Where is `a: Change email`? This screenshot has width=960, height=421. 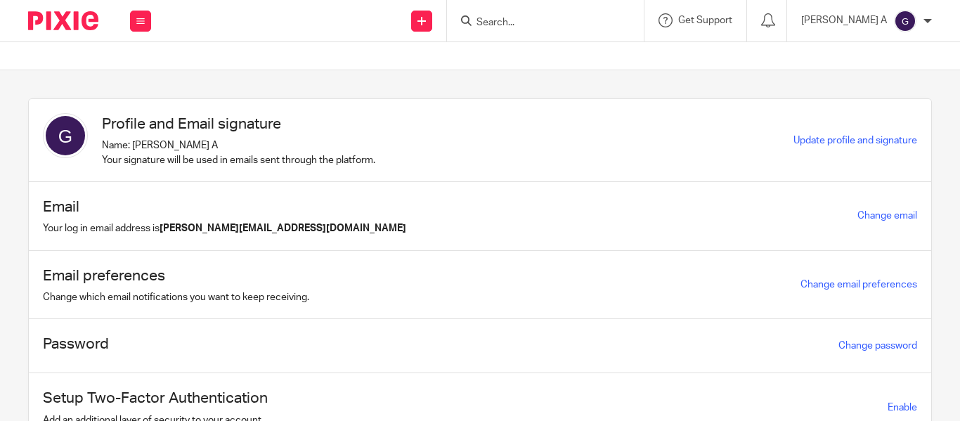 a: Change email is located at coordinates (887, 216).